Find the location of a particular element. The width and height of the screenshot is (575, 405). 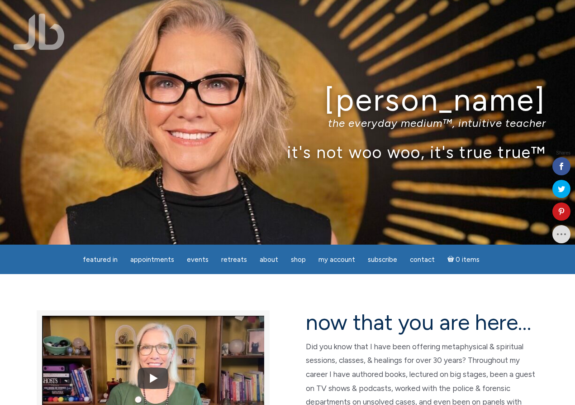

a: About is located at coordinates (269, 259).